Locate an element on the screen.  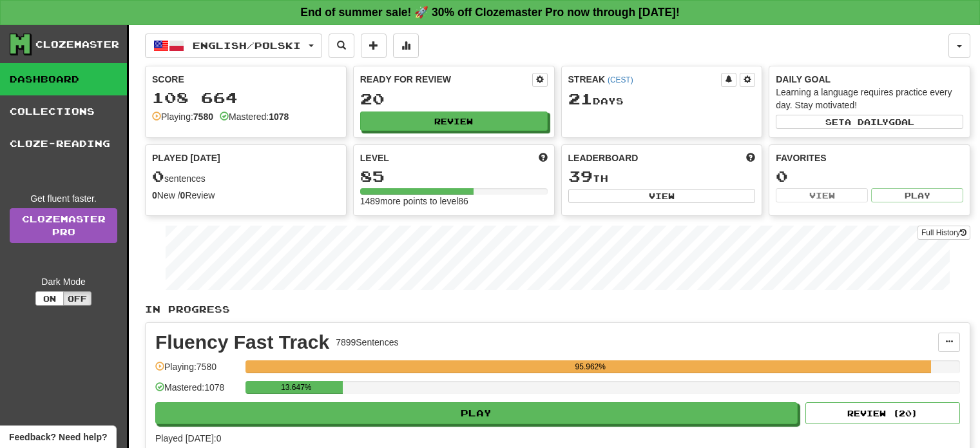
strong: 7580 is located at coordinates (203, 116).